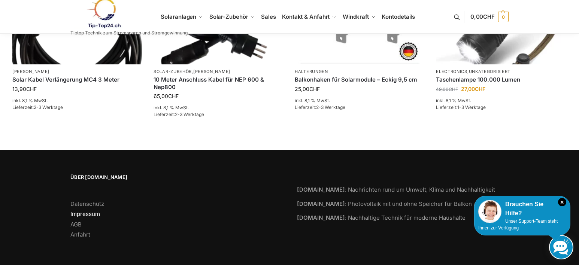 The image size is (579, 265). I want to click on a: AGB, so click(76, 224).